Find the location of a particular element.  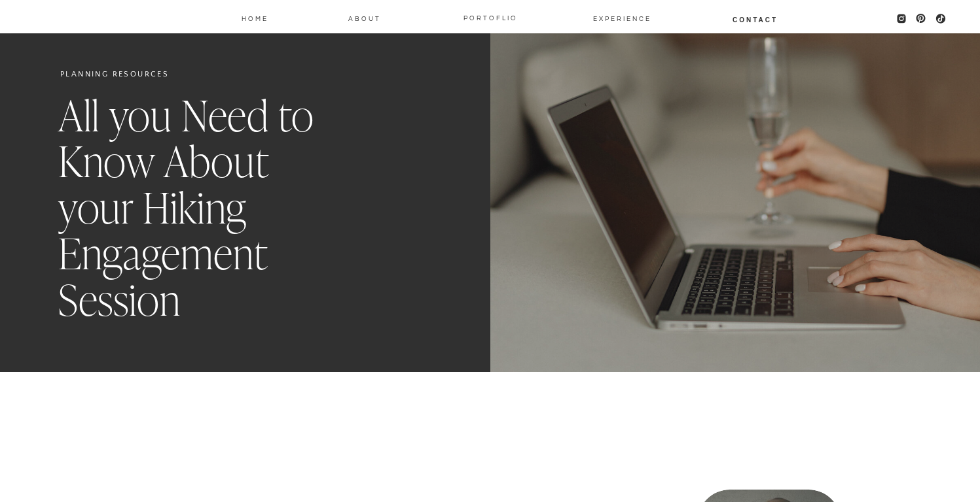

a: Home is located at coordinates (256, 18).